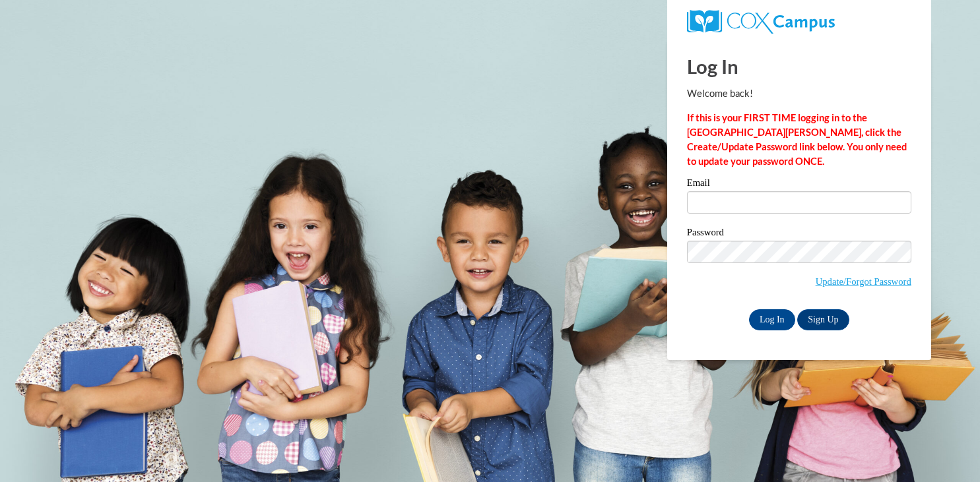 The width and height of the screenshot is (980, 482). What do you see at coordinates (800, 185) in the screenshot?
I see `label: Email` at bounding box center [800, 185].